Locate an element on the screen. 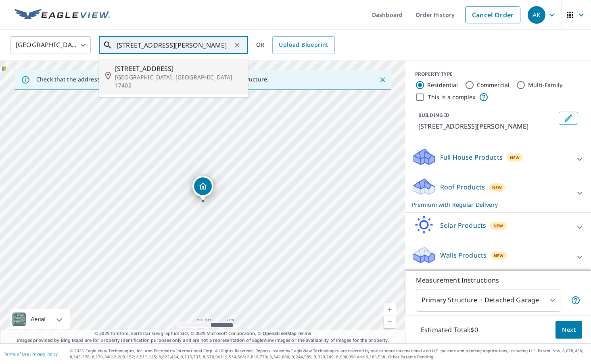 This screenshot has height=364, width=591. div: Solar ProductsNew is located at coordinates (498, 227).